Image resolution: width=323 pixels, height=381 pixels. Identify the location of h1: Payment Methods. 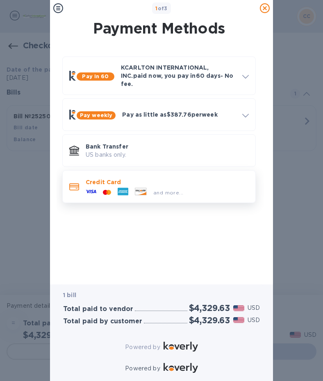
(159, 28).